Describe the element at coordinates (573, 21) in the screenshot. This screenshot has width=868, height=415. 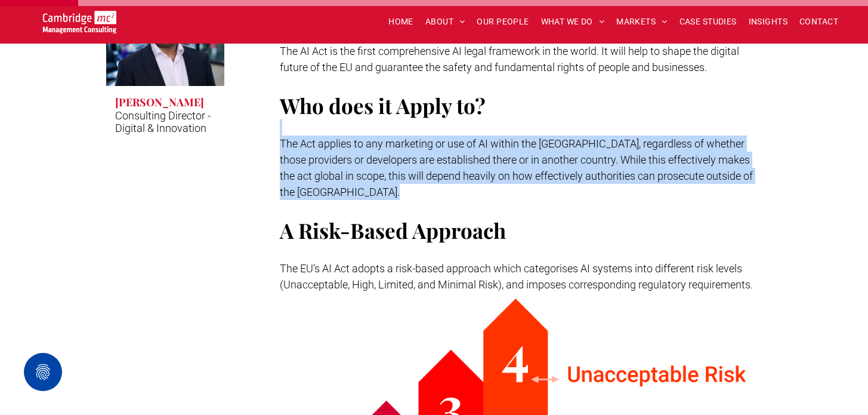
I see `a: WHAT WE DO` at that location.